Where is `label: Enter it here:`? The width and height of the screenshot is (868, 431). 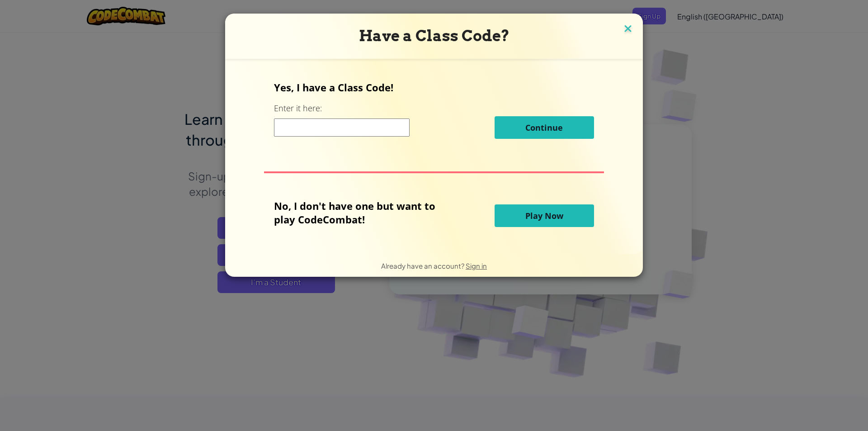 label: Enter it here: is located at coordinates (298, 108).